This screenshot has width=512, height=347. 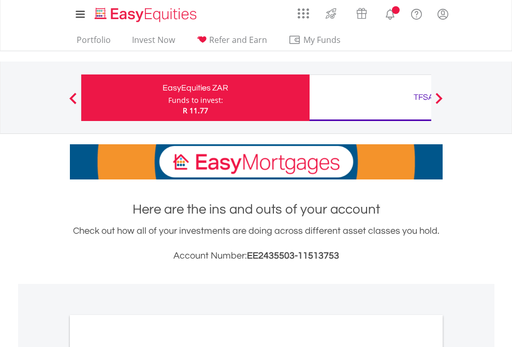 I want to click on button: Next, so click(x=439, y=103).